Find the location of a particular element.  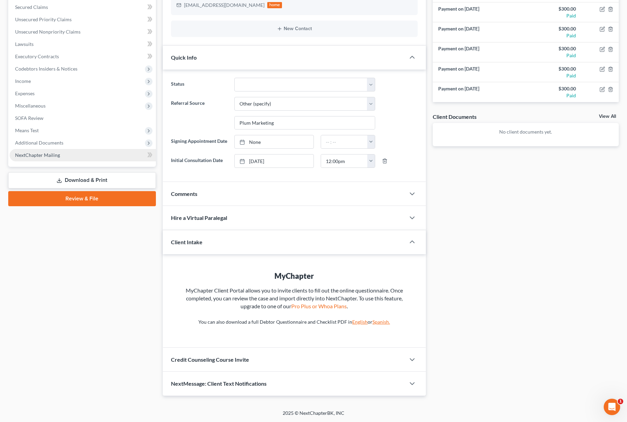

span: Comments is located at coordinates (184, 194).